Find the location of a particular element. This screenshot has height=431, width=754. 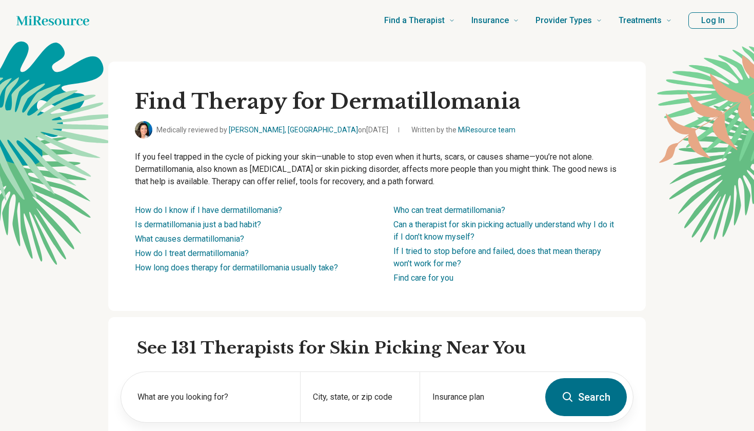

h1: Find Therapy for Dermatillomania is located at coordinates (377, 102).